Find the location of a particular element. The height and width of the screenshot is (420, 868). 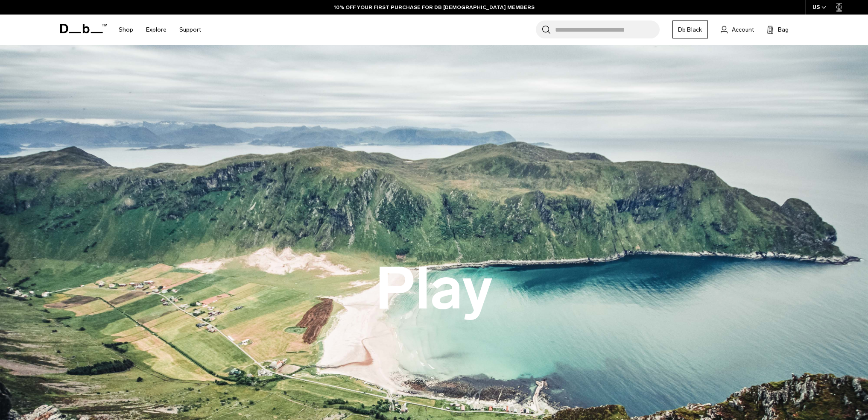

a: Db Black is located at coordinates (689, 30).